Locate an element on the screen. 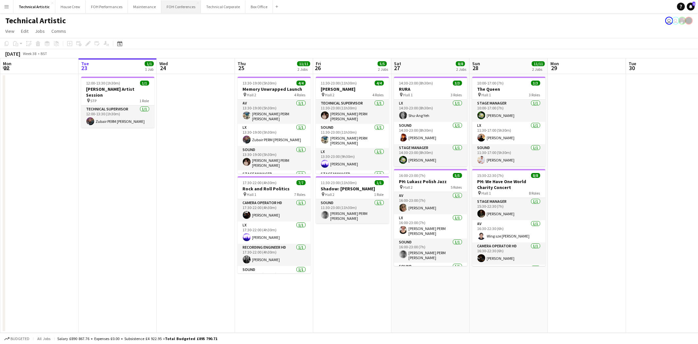  app-card-role: LX1/114:30-23:00 (8h30m)Shu-Ang Yeh is located at coordinates (431, 111).